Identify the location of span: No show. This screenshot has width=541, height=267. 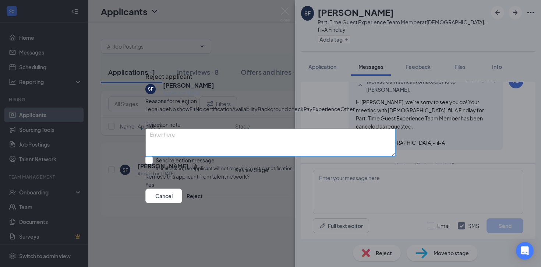
(179, 109).